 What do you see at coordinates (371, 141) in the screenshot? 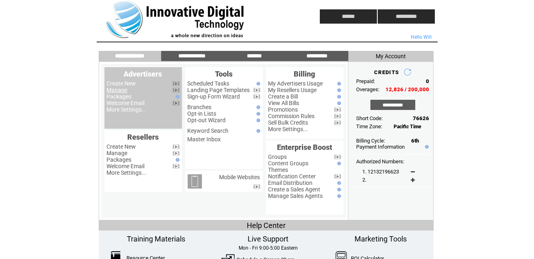
I see `span: Billing Cycle:` at bounding box center [371, 141].